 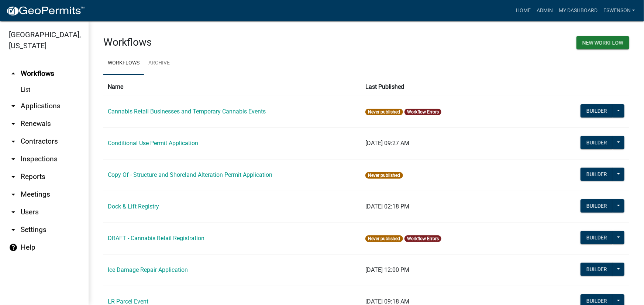 I want to click on a: Copy Of - Structure and Shoreland Alteration Permit Application, so click(x=190, y=175).